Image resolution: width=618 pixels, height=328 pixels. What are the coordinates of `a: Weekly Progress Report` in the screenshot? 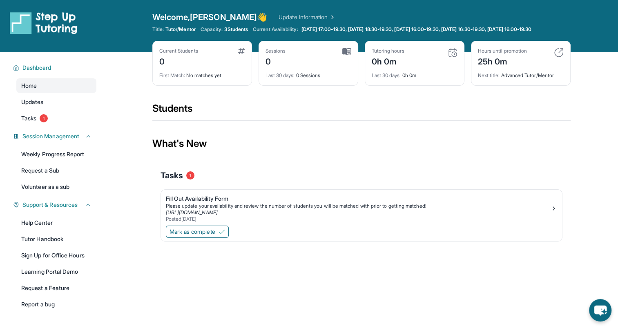 It's located at (56, 154).